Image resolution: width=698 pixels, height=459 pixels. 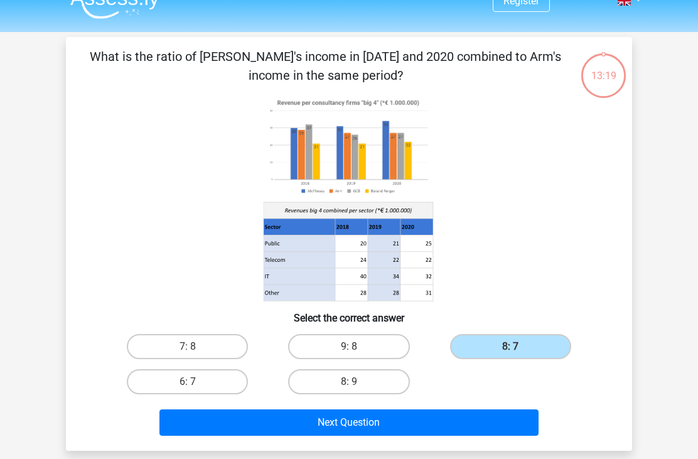 I want to click on h6: Select the correct answer, so click(x=349, y=313).